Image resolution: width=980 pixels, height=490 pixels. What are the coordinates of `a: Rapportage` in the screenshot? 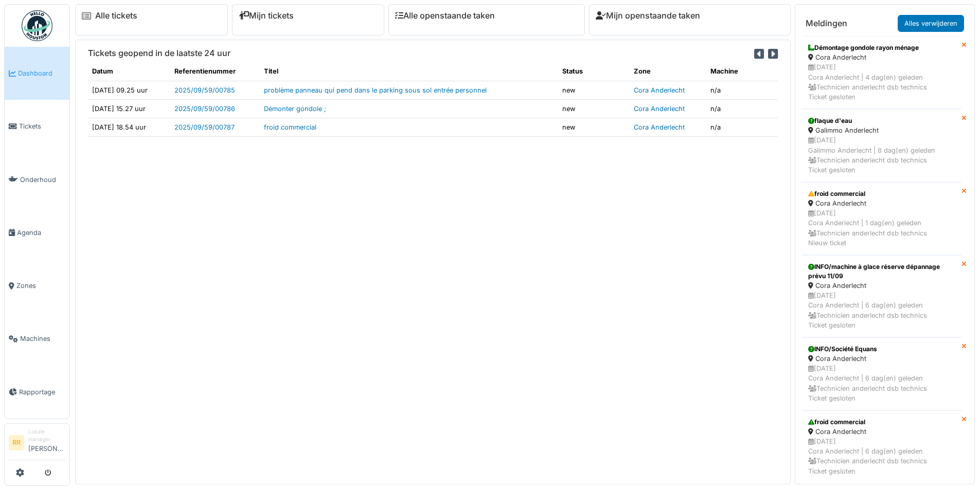 It's located at (37, 392).